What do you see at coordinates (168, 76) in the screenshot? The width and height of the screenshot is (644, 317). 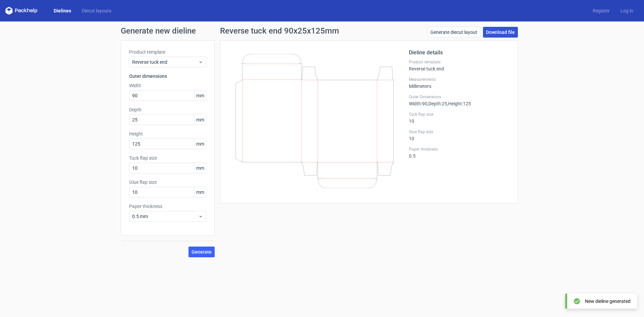 I see `h3: Outer dimensions` at bounding box center [168, 76].